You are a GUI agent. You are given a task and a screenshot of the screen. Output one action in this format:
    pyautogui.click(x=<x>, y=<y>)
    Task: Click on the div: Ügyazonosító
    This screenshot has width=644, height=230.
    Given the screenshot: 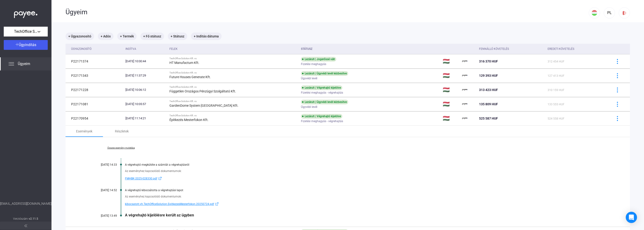 What is the action you would take?
    pyautogui.click(x=81, y=49)
    